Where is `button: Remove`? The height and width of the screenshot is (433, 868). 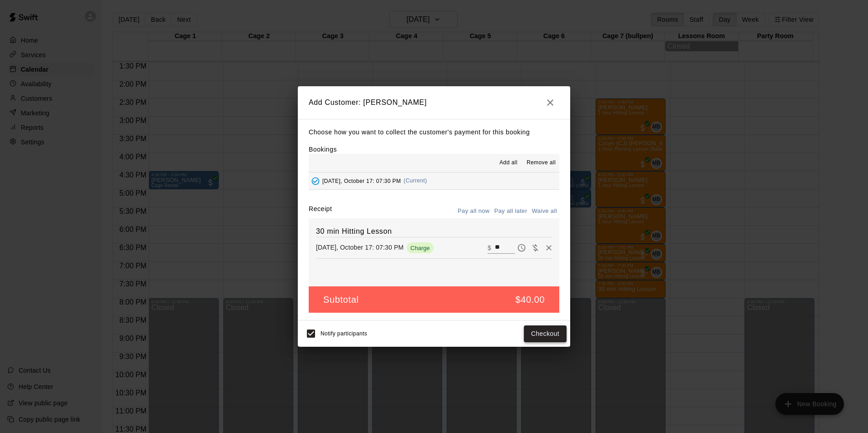
button: Remove is located at coordinates (549, 248).